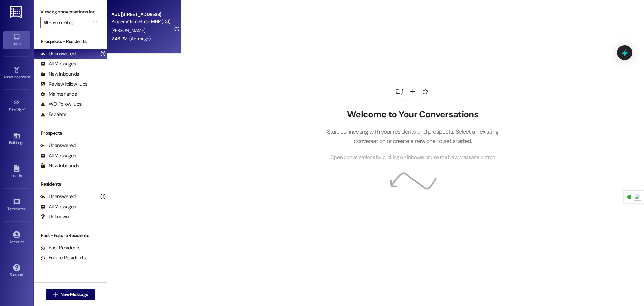 The image size is (644, 306). Describe the element at coordinates (74, 294) in the screenshot. I see `span: New Message` at that location.